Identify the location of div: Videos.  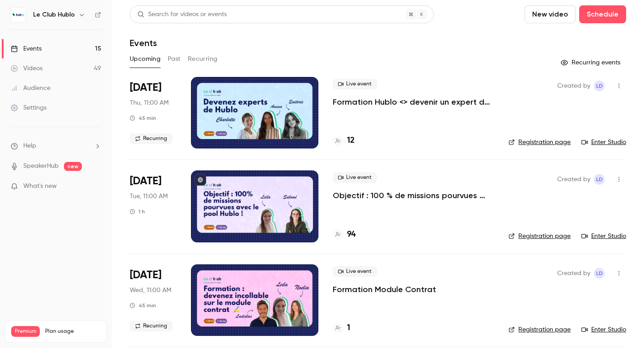
(27, 69).